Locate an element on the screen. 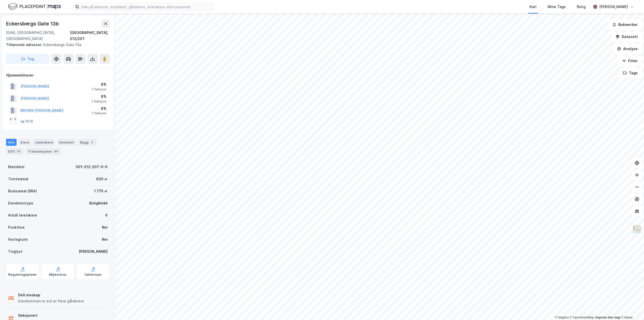  div: 2 is located at coordinates (92, 143).